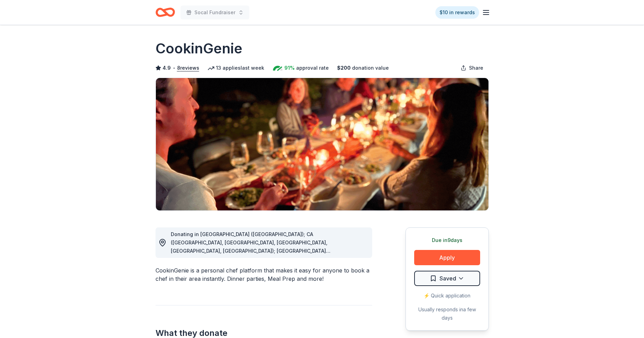  Describe the element at coordinates (165, 12) in the screenshot. I see `a: Home` at that location.